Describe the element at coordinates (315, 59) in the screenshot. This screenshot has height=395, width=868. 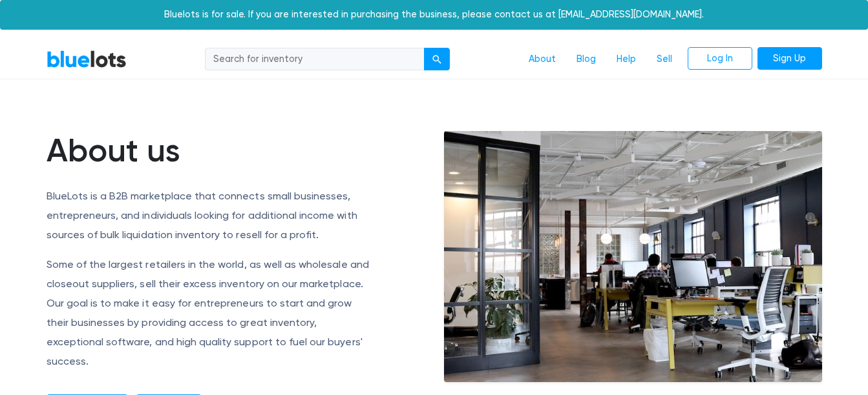
I see `input: Search for inventory` at that location.